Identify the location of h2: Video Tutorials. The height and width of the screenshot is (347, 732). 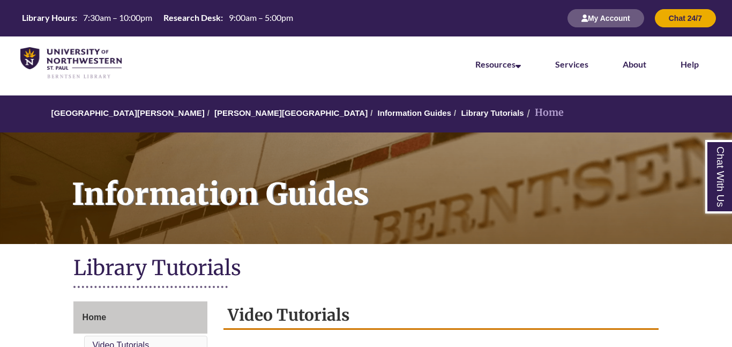
(441, 315).